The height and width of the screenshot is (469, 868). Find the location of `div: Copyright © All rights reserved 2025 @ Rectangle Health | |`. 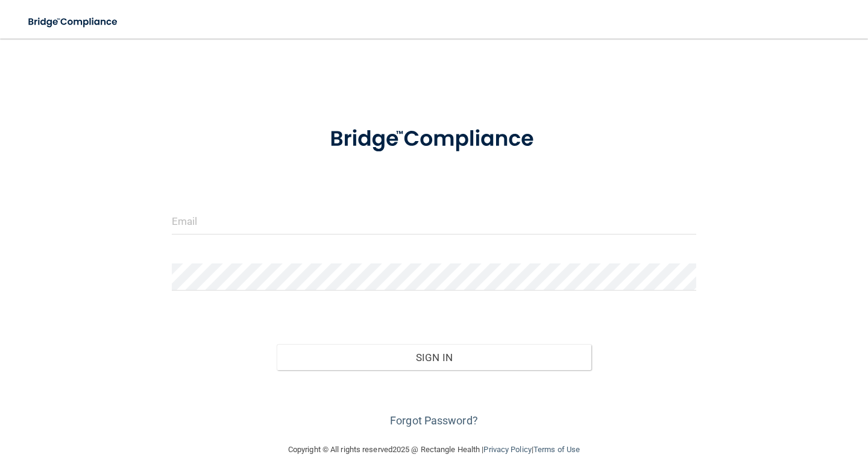

div: Copyright © All rights reserved 2025 @ Rectangle Health | | is located at coordinates (434, 450).